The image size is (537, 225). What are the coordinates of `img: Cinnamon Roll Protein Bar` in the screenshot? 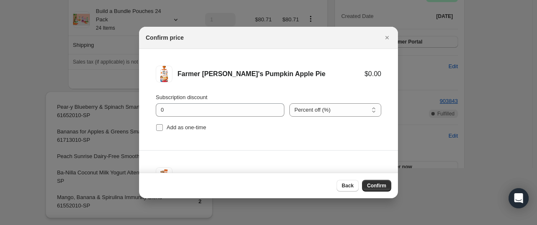 It's located at (164, 175).